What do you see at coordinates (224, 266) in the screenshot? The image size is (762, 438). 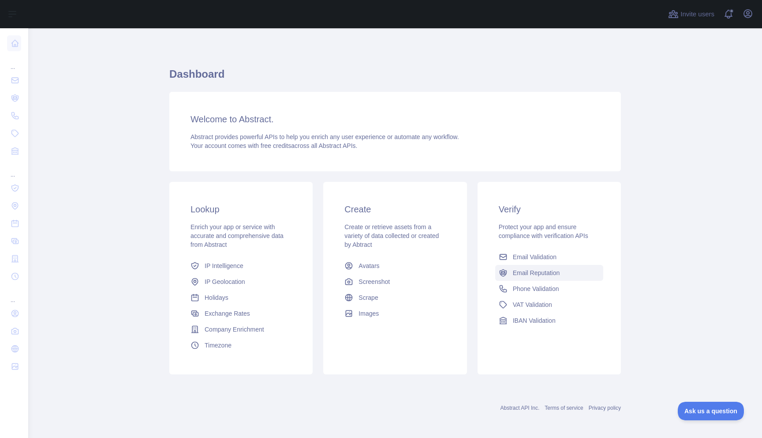 I see `span: IP Intelligence` at bounding box center [224, 266].